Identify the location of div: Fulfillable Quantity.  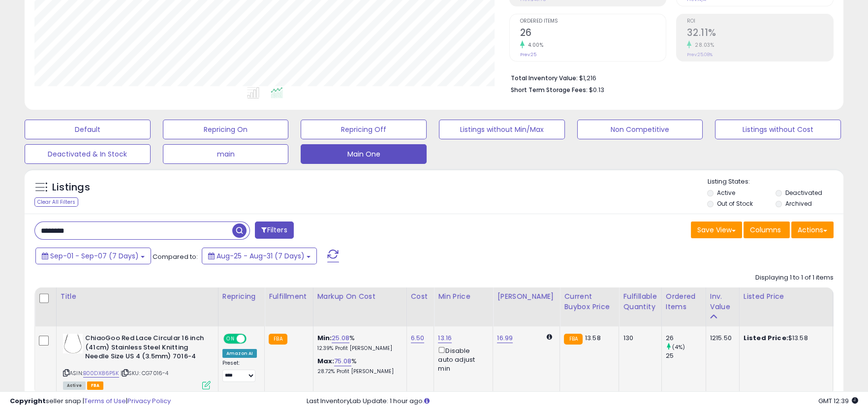
(640, 302).